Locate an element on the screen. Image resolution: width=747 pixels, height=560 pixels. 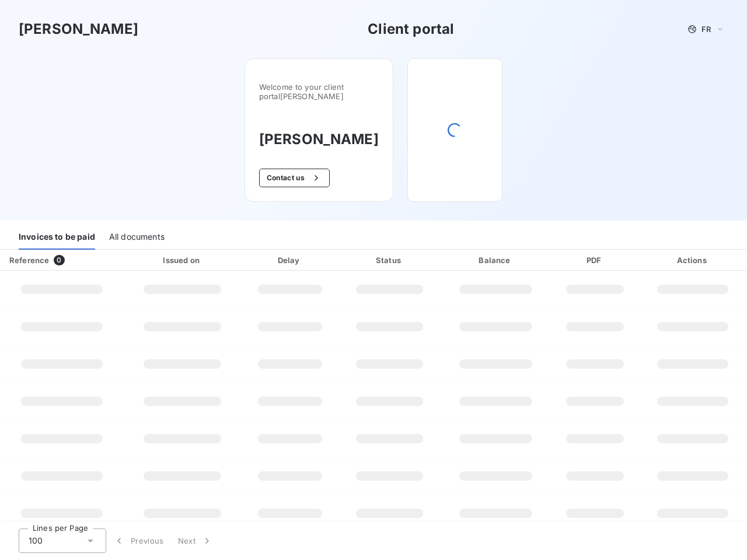
div: PDF is located at coordinates (595, 261).